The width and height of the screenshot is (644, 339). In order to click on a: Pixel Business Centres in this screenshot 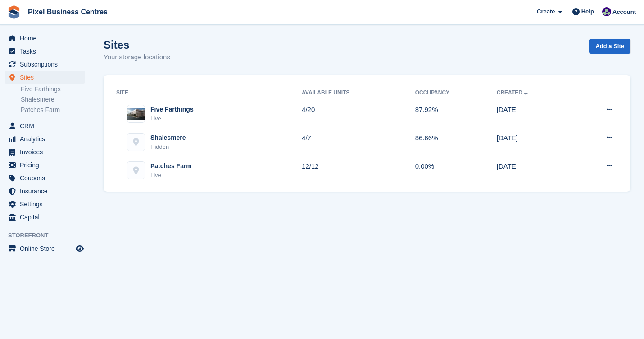, I will do `click(67, 11)`.